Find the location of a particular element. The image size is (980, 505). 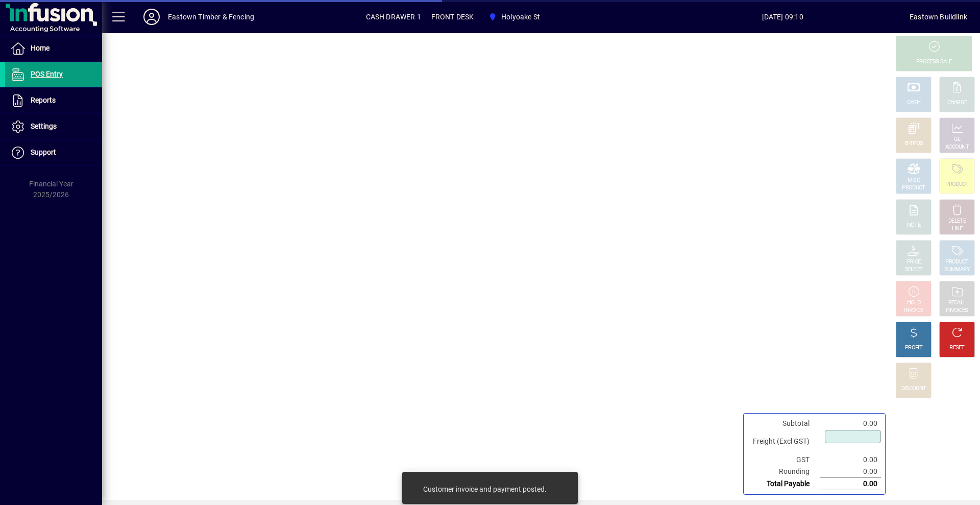

div: PRICE is located at coordinates (914, 262).